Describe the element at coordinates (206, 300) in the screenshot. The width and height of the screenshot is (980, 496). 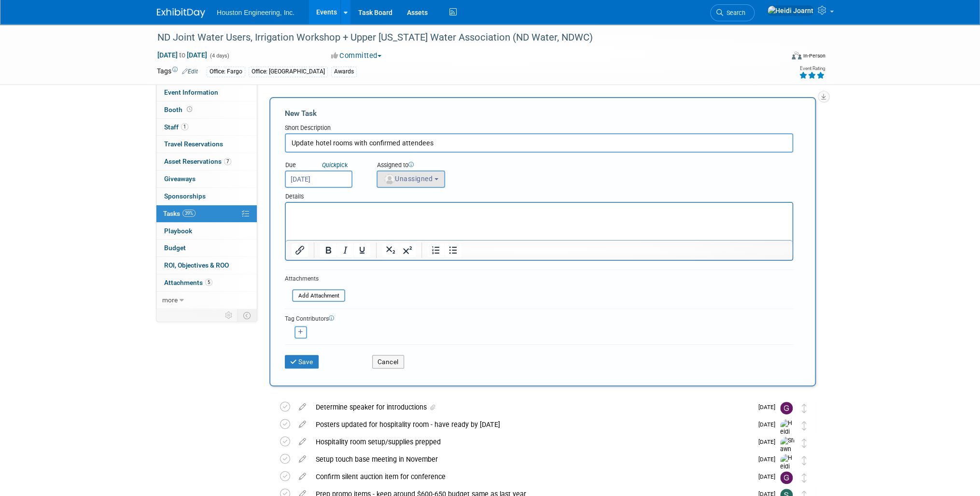
I see `a: more` at that location.